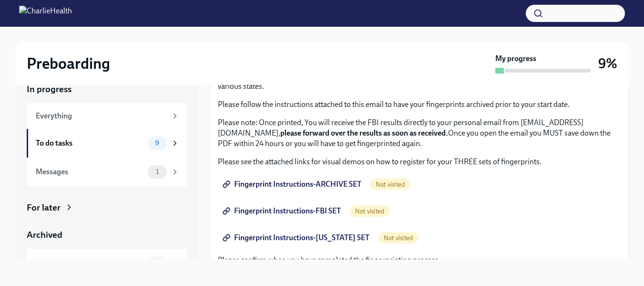  Describe the element at coordinates (419, 161) in the screenshot. I see `p: Please see the attached links for visual demos on how to register for your THREE sets of fingerpr...` at that location.